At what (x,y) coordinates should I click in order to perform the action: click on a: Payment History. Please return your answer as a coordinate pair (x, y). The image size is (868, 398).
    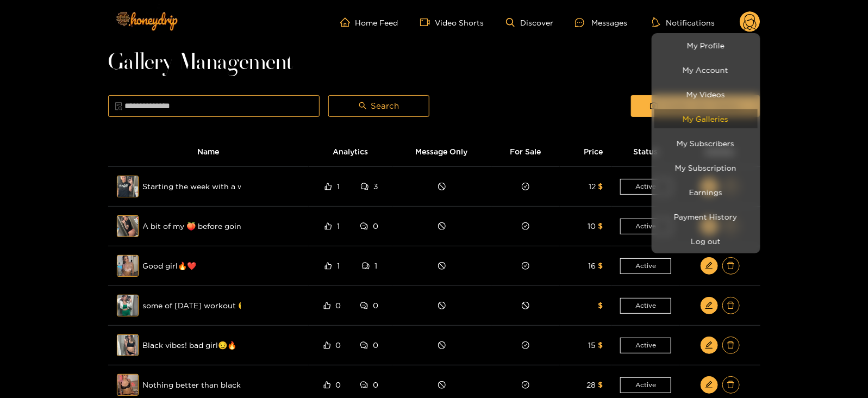
    Looking at the image, I should click on (706, 216).